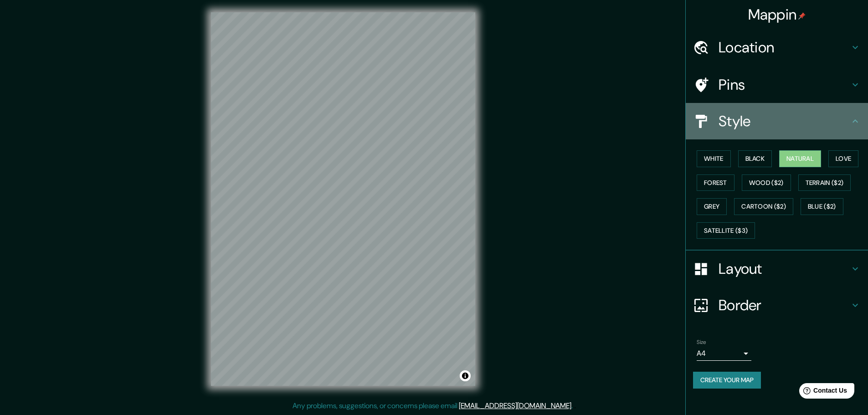 The height and width of the screenshot is (415, 868). Describe the element at coordinates (766, 183) in the screenshot. I see `button: Wood ($2)` at that location.